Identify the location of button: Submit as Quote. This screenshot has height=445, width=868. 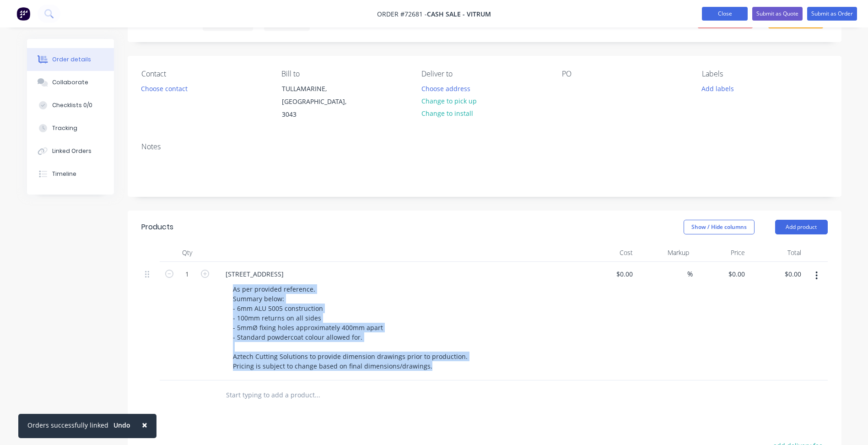
(777, 13).